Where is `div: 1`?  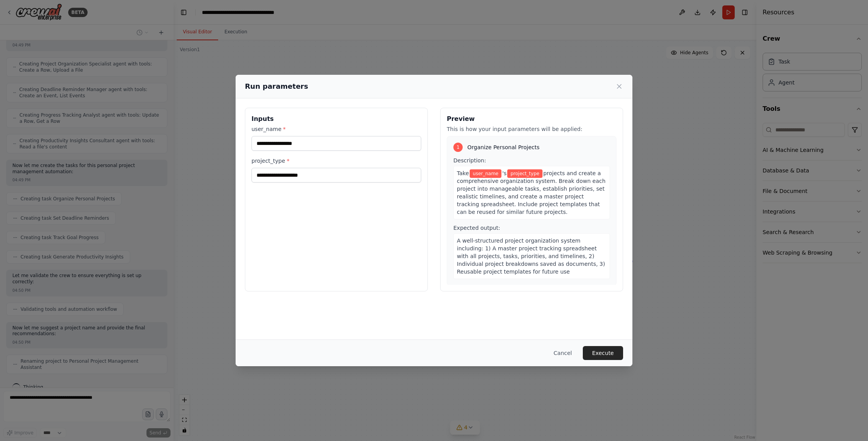 div: 1 is located at coordinates (458, 147).